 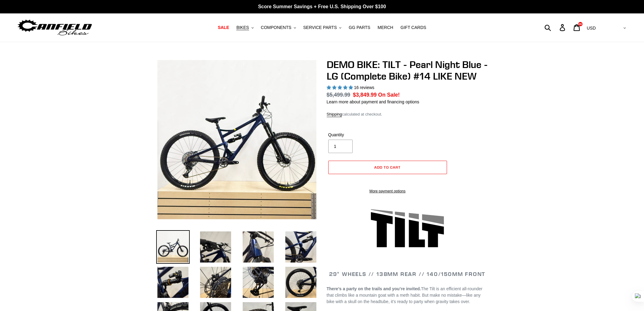 I want to click on span: BIKES, so click(x=242, y=27).